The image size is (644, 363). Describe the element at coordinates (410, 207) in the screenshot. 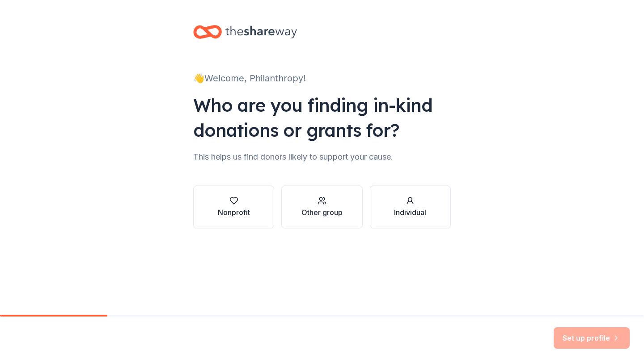

I see `button: Individual` at that location.